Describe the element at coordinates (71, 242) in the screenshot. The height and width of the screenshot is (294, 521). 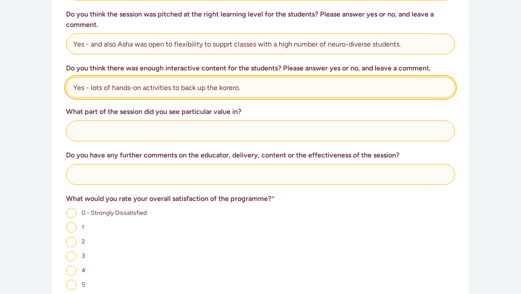
I see `input: 2` at that location.